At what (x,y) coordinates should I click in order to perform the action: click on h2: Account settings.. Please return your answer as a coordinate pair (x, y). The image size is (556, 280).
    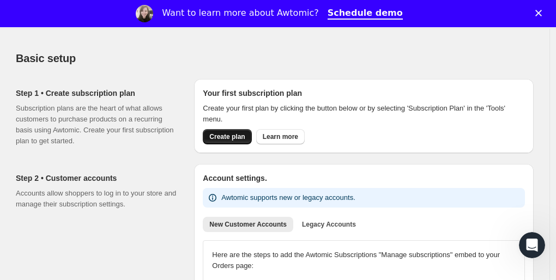
    Looking at the image, I should click on (364, 178).